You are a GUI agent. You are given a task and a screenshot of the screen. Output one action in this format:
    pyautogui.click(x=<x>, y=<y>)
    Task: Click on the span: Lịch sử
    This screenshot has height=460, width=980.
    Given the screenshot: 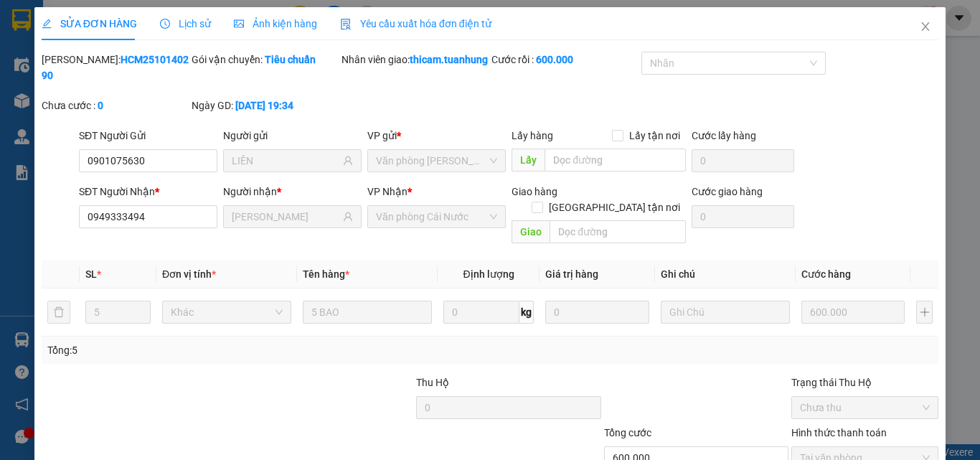 What is the action you would take?
    pyautogui.click(x=185, y=24)
    